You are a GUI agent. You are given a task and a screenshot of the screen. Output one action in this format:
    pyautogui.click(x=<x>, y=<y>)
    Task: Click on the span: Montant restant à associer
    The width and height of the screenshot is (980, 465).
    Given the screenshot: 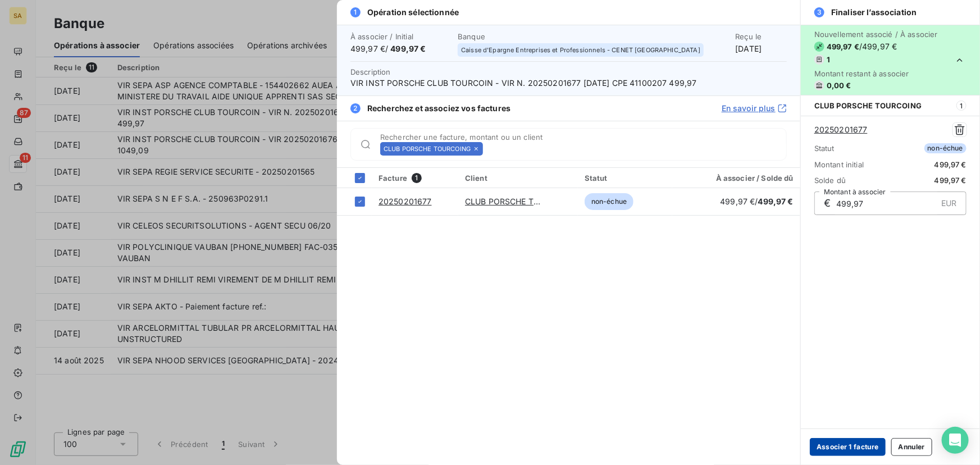 What is the action you would take?
    pyautogui.click(x=876, y=73)
    